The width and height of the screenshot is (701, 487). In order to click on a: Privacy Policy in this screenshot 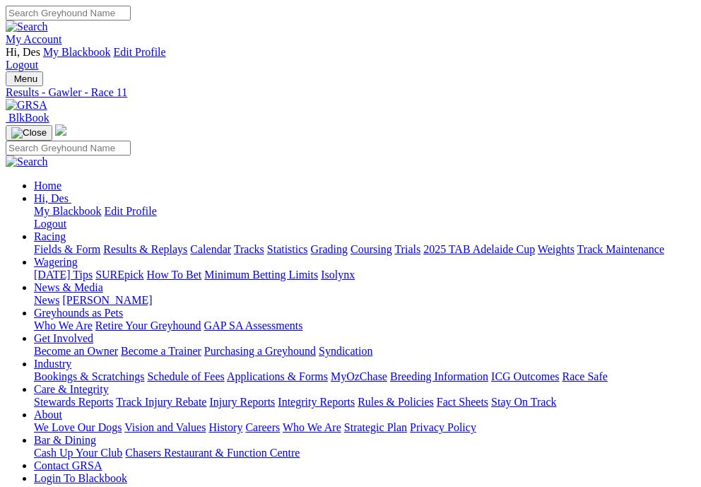, I will do `click(443, 427)`.